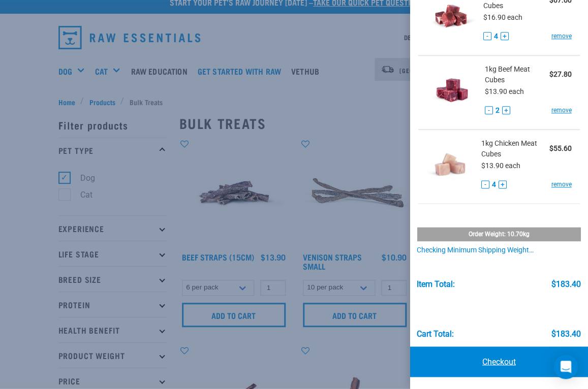 The width and height of the screenshot is (588, 389). I want to click on span: 2, so click(497, 110).